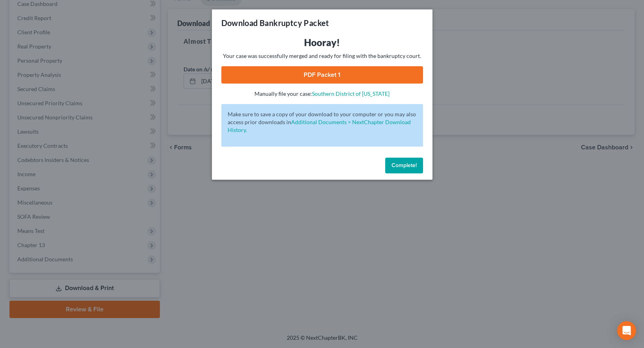 The height and width of the screenshot is (348, 644). Describe the element at coordinates (322, 94) in the screenshot. I see `p: Manually file your case:` at that location.